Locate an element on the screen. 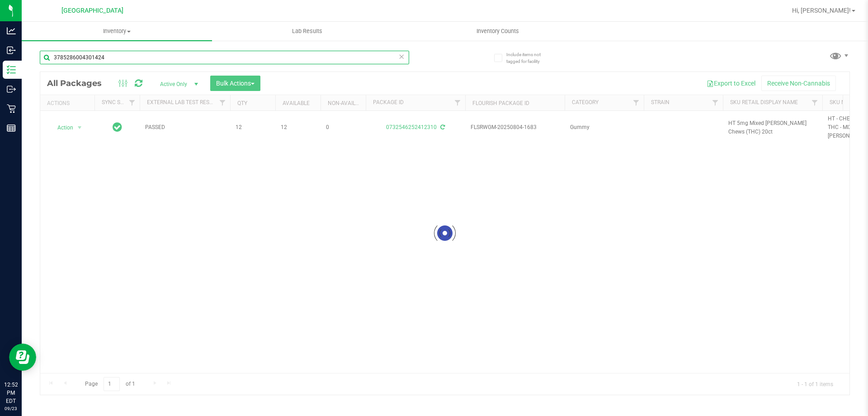 Image resolution: width=868 pixels, height=416 pixels. p: 09/23 is located at coordinates (11, 408).